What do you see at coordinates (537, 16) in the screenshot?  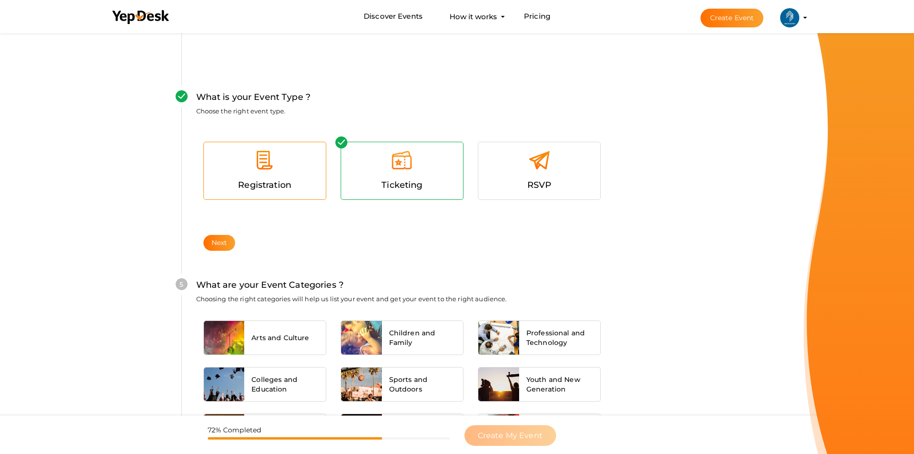 I see `a: Pricing` at bounding box center [537, 16].